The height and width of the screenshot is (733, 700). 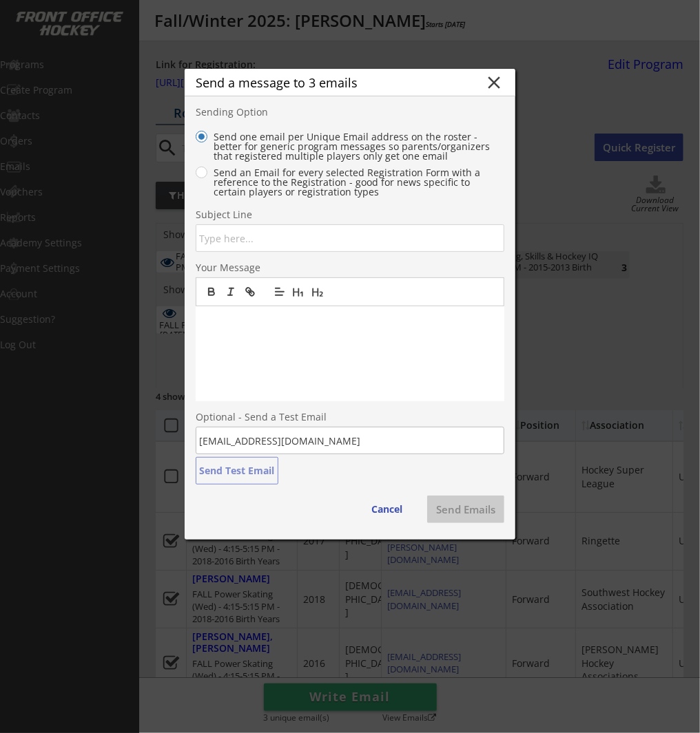 What do you see at coordinates (357, 183) in the screenshot?
I see `label: Send an Email for every selected Registration Form with a reference to the Registration - good fo...` at bounding box center [357, 183].